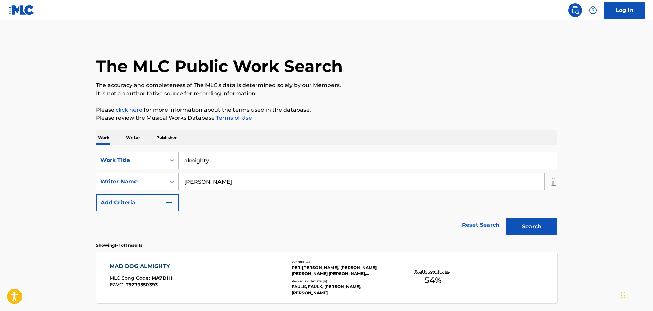  What do you see at coordinates (169, 203) in the screenshot?
I see `img: 9d2ae6d4665cec9f34b9.svg` at bounding box center [169, 203].